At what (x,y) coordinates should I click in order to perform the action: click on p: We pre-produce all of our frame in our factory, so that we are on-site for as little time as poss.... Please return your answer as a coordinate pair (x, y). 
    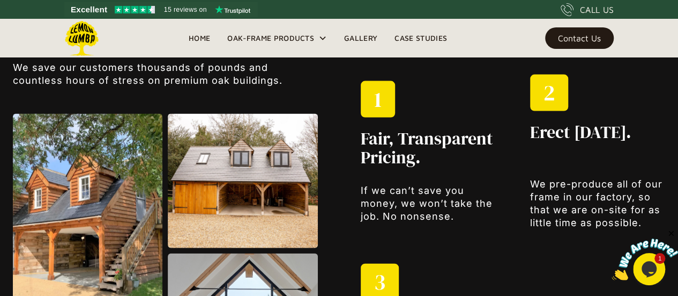
    Looking at the image, I should click on (598, 203).